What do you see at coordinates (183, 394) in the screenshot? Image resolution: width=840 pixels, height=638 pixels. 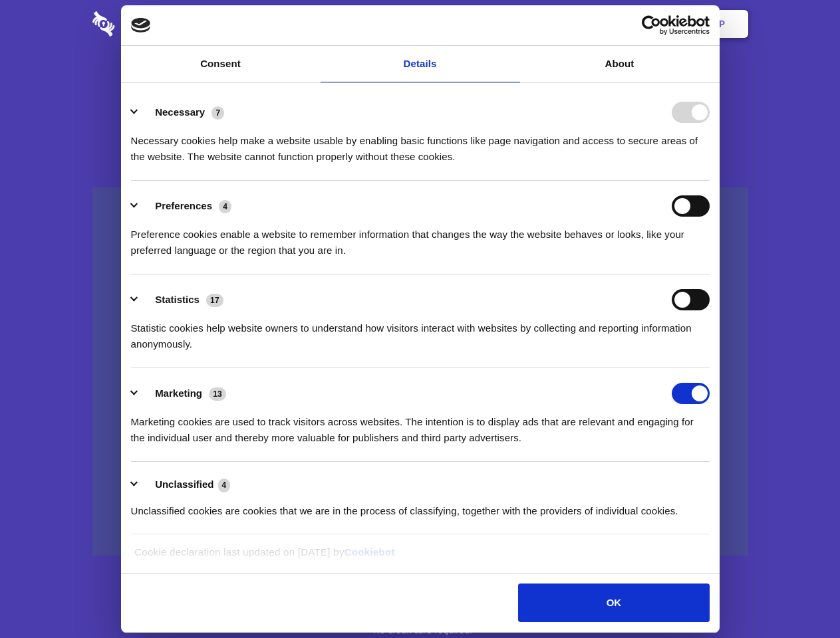 I see `button: Marketing (13)` at bounding box center [183, 394].